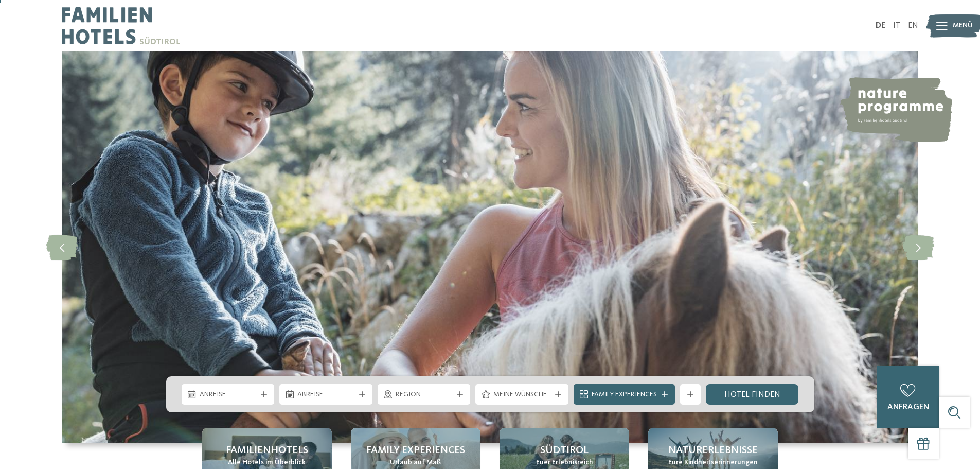  What do you see at coordinates (228, 395) in the screenshot?
I see `span: Anreise` at bounding box center [228, 395].